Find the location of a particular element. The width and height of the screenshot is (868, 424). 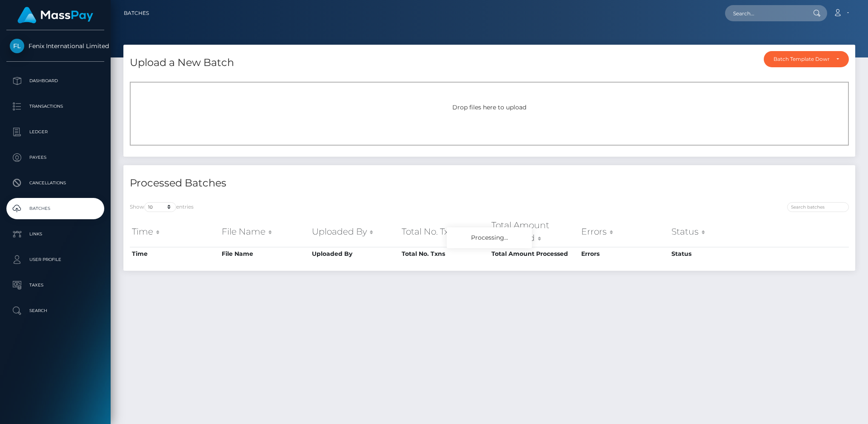

label: Show entries is located at coordinates (161, 207).